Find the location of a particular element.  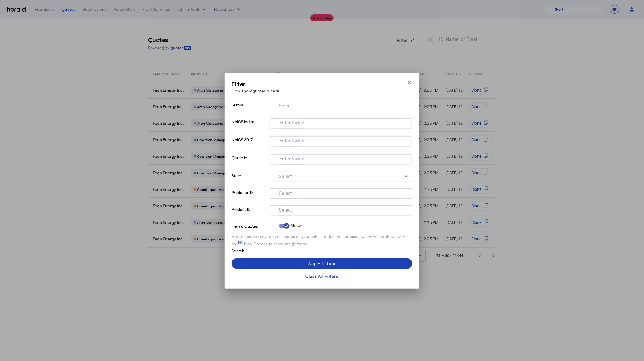

p: Herald Quotes is located at coordinates (254, 226).